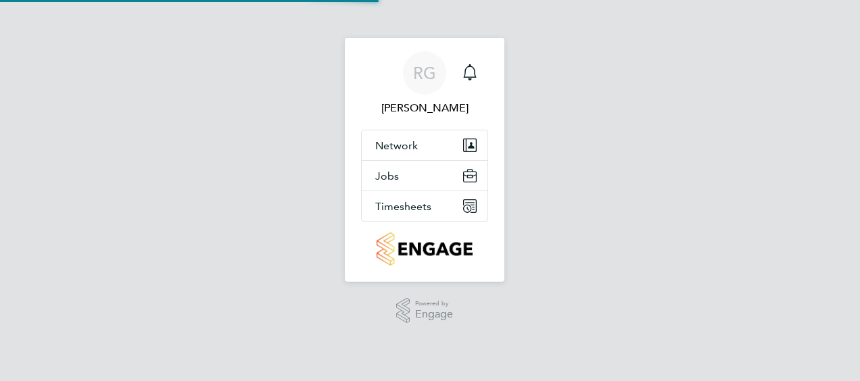  I want to click on span: Network, so click(396, 145).